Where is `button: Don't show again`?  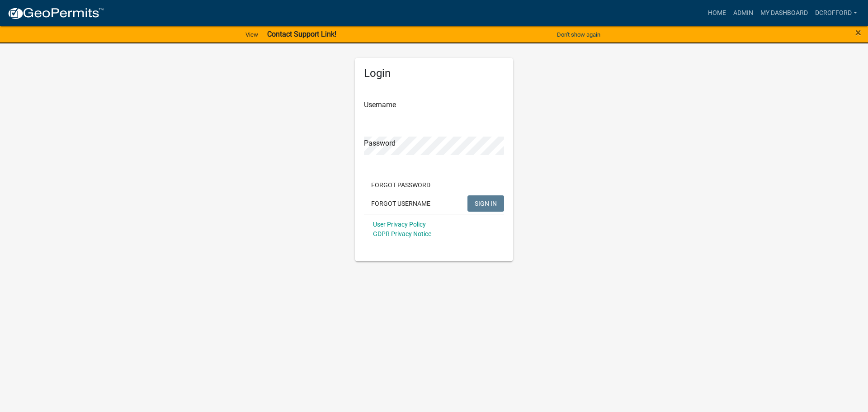 button: Don't show again is located at coordinates (579, 35).